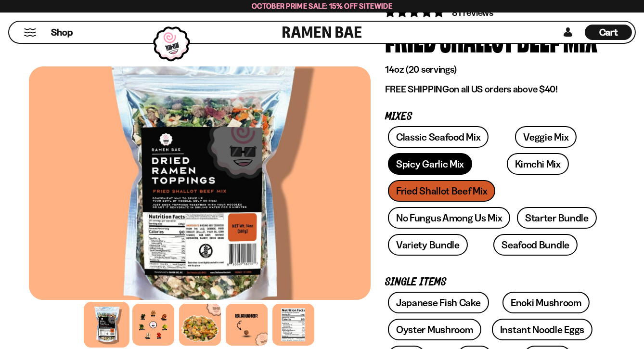 The width and height of the screenshot is (644, 349). Describe the element at coordinates (542, 329) in the screenshot. I see `a: Instant Noodle Eggs` at that location.